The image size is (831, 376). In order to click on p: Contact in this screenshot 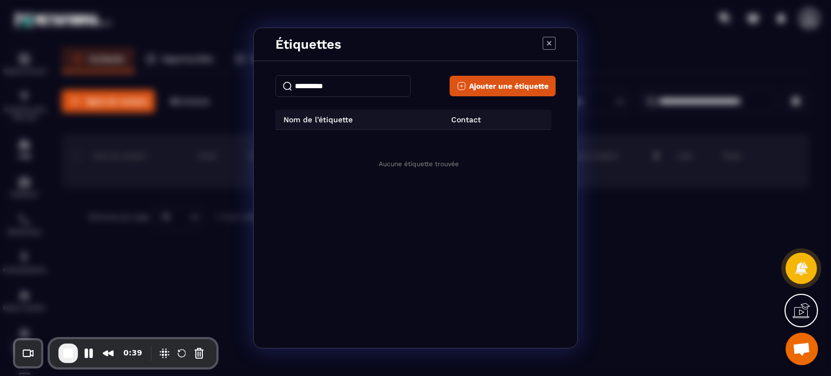, I will do `click(462, 120)`.